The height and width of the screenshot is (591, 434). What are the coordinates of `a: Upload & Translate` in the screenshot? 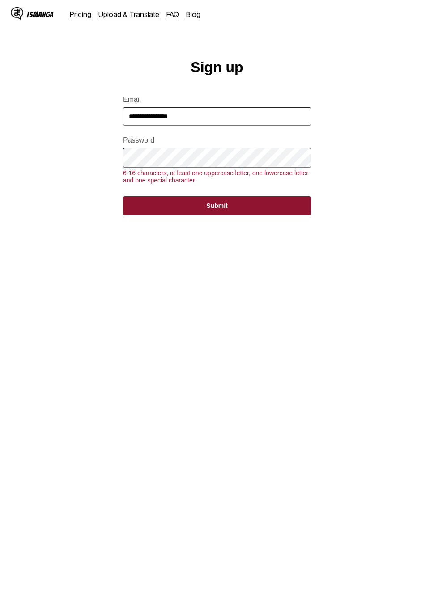 It's located at (129, 14).